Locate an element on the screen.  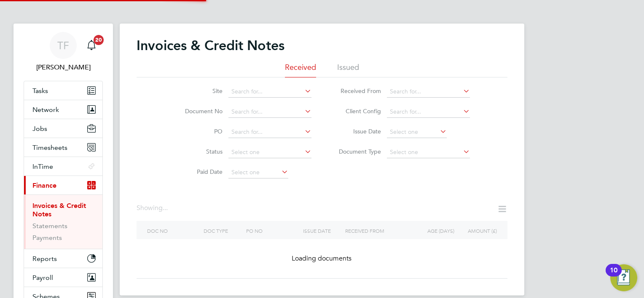
span: Network is located at coordinates (45, 109).